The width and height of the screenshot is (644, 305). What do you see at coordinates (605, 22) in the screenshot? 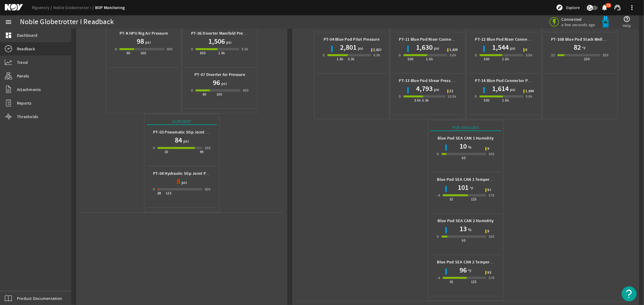
I see `img: Bluepod.svg` at bounding box center [605, 22].